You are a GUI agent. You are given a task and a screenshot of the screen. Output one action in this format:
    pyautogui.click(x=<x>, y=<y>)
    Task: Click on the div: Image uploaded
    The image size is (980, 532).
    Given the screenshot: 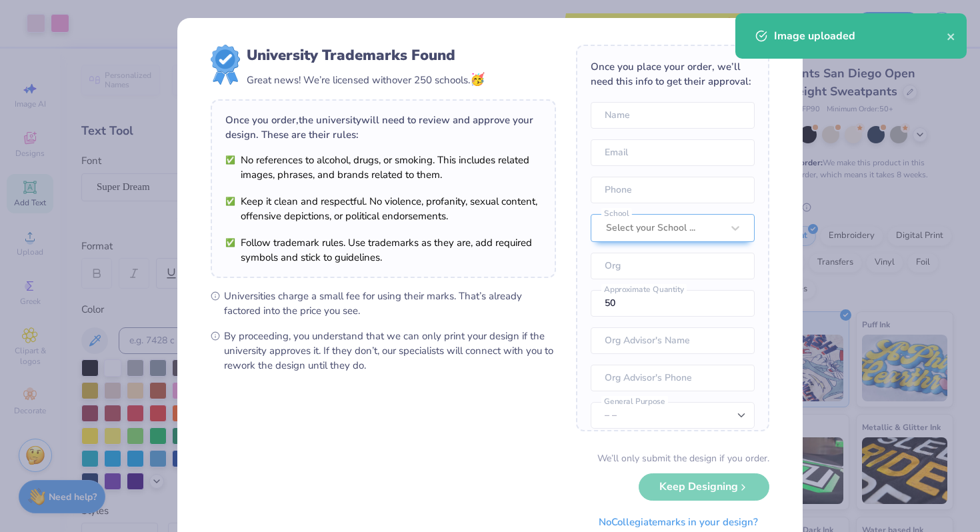 What is the action you would take?
    pyautogui.click(x=860, y=36)
    